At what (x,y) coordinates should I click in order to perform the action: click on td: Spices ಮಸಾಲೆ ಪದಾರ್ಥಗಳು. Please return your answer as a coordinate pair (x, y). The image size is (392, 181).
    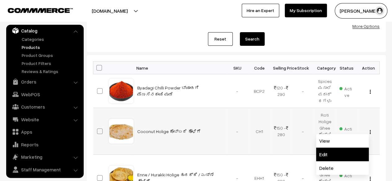
    Looking at the image, I should click on (325, 91).